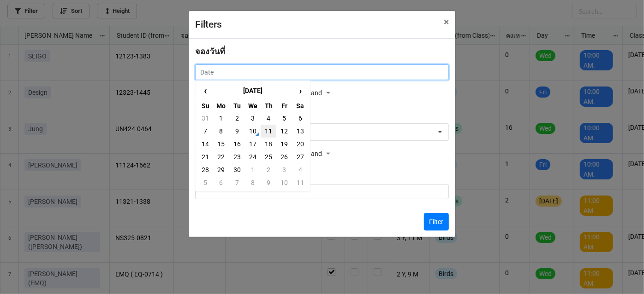 The height and width of the screenshot is (294, 644). What do you see at coordinates (221, 170) in the screenshot?
I see `td: 29` at bounding box center [221, 170].